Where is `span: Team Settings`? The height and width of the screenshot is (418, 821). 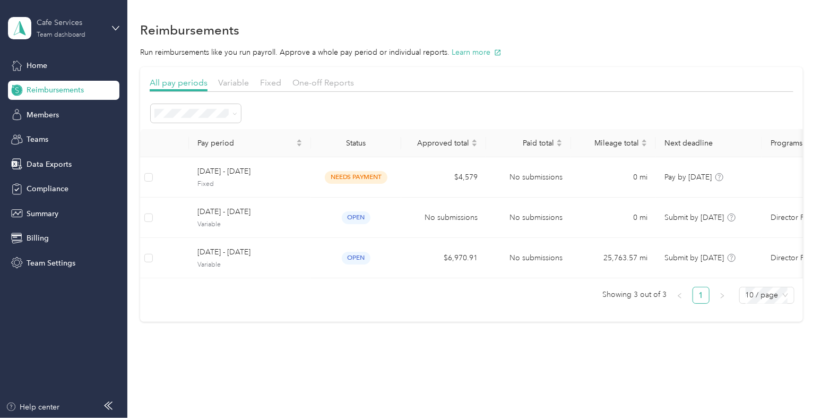
span: Team Settings is located at coordinates (51, 263).